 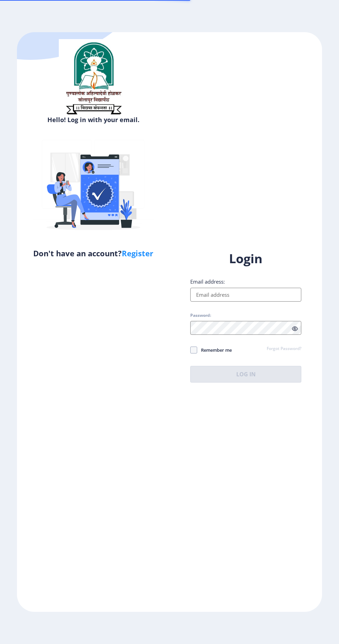 I want to click on span: Remember me, so click(x=215, y=350).